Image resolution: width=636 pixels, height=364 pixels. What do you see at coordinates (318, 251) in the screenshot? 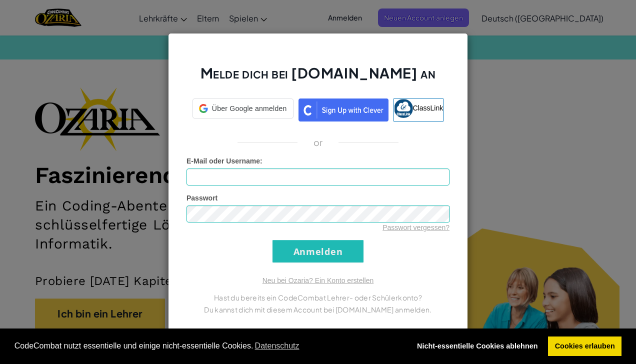
I see `input: Anmelden` at bounding box center [318, 251].